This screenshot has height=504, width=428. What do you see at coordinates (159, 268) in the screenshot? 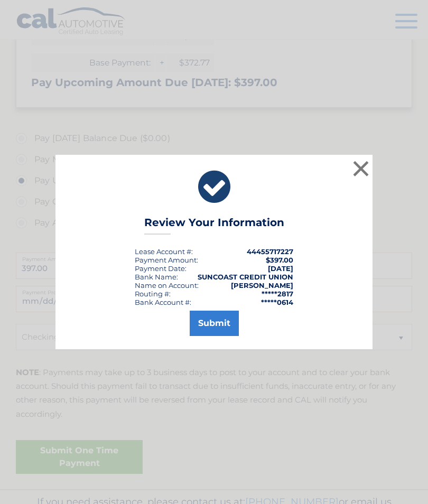
I see `span: Payment Date` at bounding box center [159, 268].